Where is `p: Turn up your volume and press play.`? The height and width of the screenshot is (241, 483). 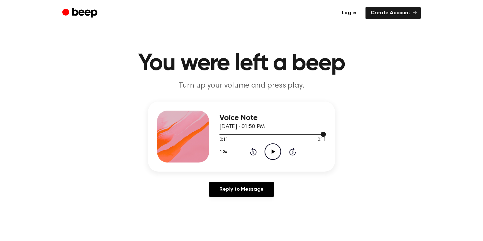
p: Turn up your volume and press play. is located at coordinates (241, 86).